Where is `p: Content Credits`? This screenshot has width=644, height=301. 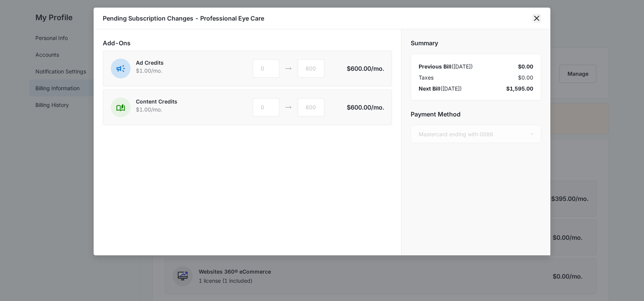 p: Content Credits is located at coordinates (157, 101).